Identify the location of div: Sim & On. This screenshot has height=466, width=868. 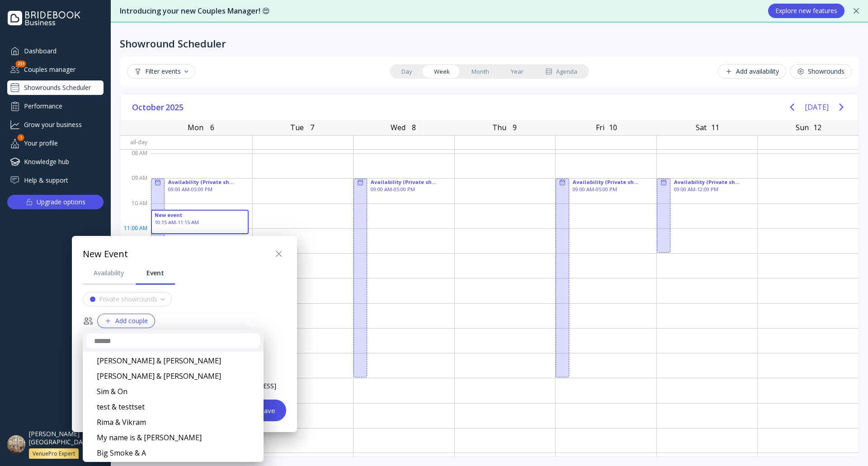
(173, 391).